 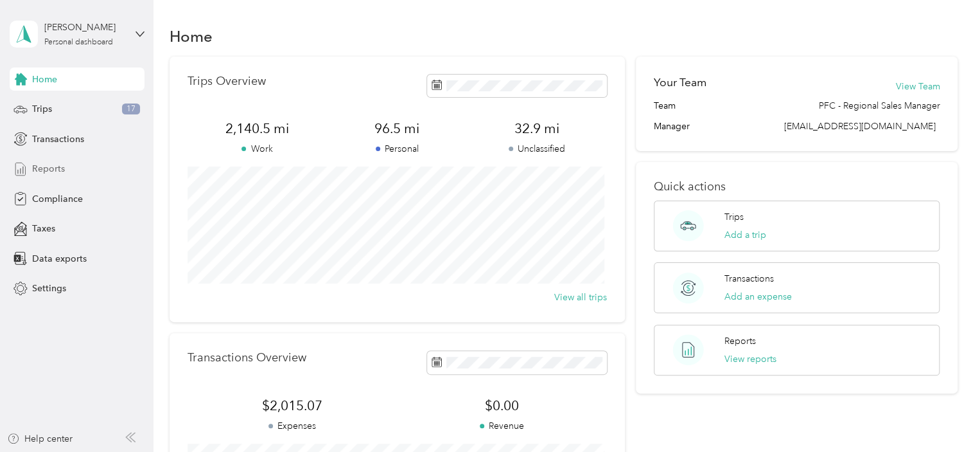 What do you see at coordinates (42, 109) in the screenshot?
I see `span: Trips` at bounding box center [42, 109].